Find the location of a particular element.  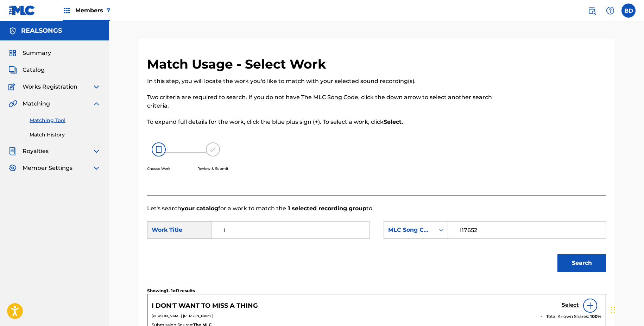

span: Total Known Shares: is located at coordinates (568, 317).